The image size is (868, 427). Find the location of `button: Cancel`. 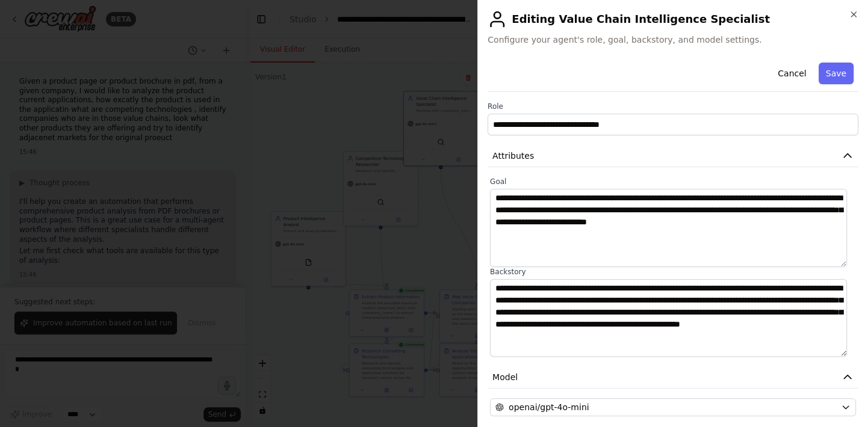

button: Cancel is located at coordinates (792, 73).